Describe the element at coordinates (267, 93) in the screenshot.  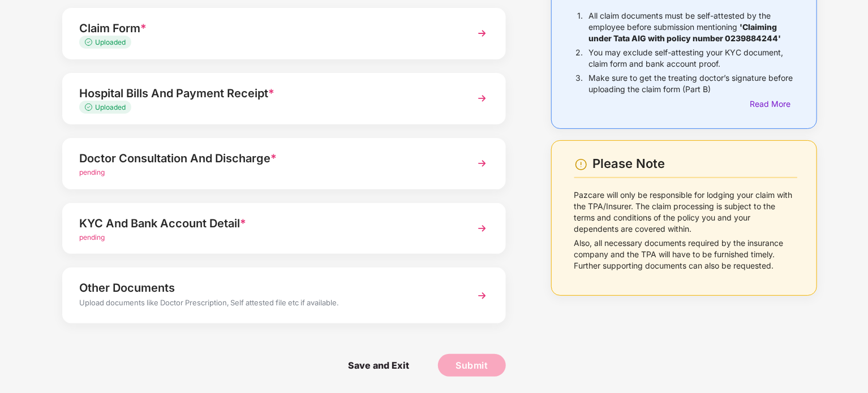
I see `div: Hospital Bills And Payment Receipt` at that location.